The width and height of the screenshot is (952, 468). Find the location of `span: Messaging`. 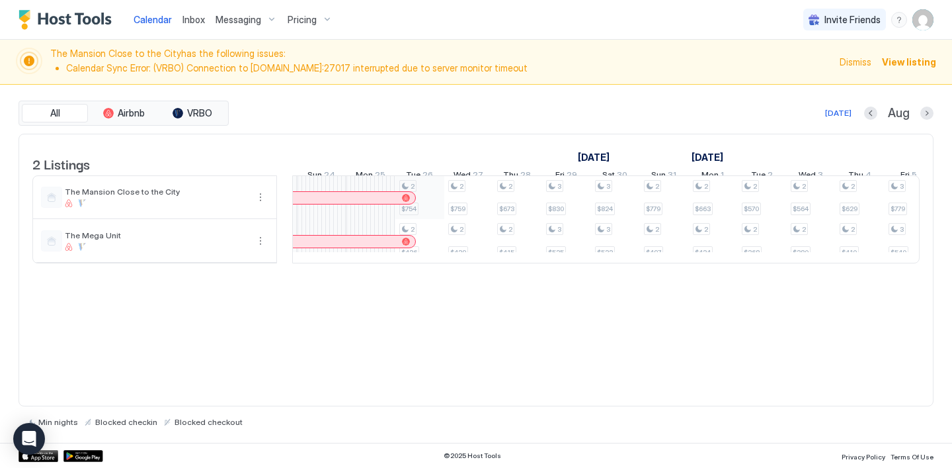

span: Messaging is located at coordinates (238, 20).